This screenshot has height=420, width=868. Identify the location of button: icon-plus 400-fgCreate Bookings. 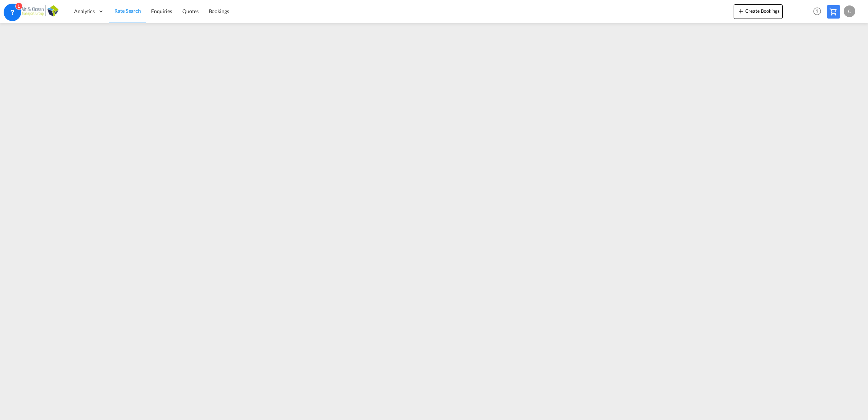
(759, 11).